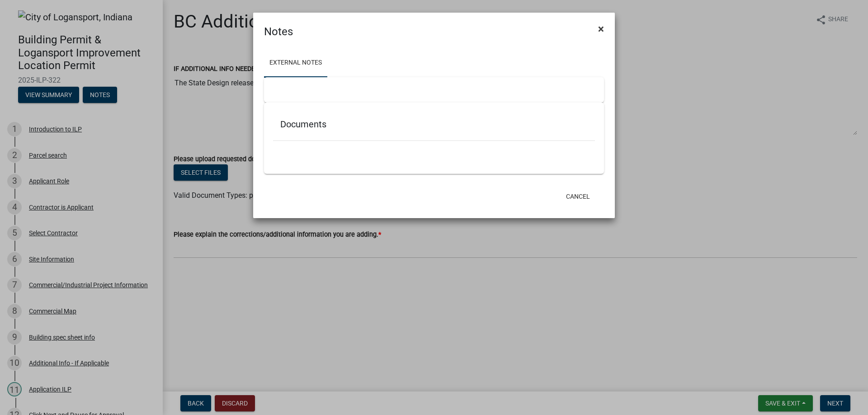 The width and height of the screenshot is (868, 415). What do you see at coordinates (577, 197) in the screenshot?
I see `button: Cancel` at bounding box center [577, 197].